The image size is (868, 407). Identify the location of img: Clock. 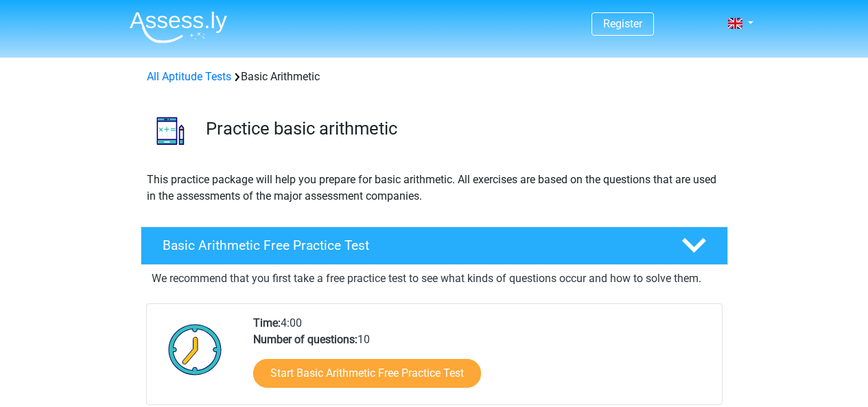
(195, 349).